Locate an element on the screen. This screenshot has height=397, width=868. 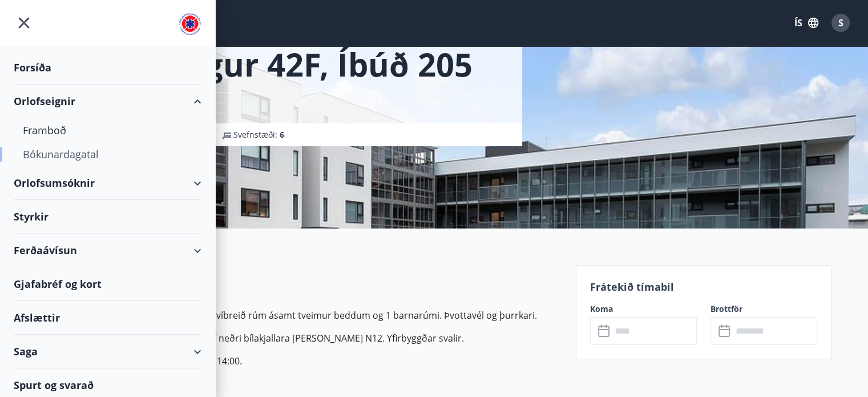
button: ÍS is located at coordinates (806, 23).